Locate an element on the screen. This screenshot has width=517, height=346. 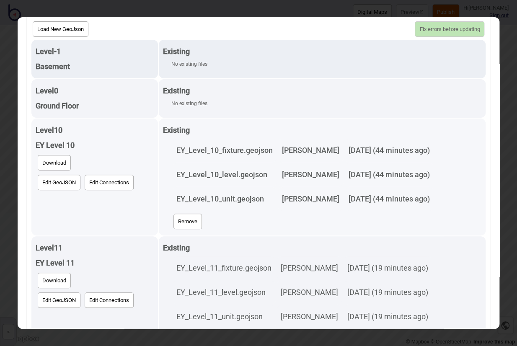
div: Level 10 is located at coordinates (95, 130).